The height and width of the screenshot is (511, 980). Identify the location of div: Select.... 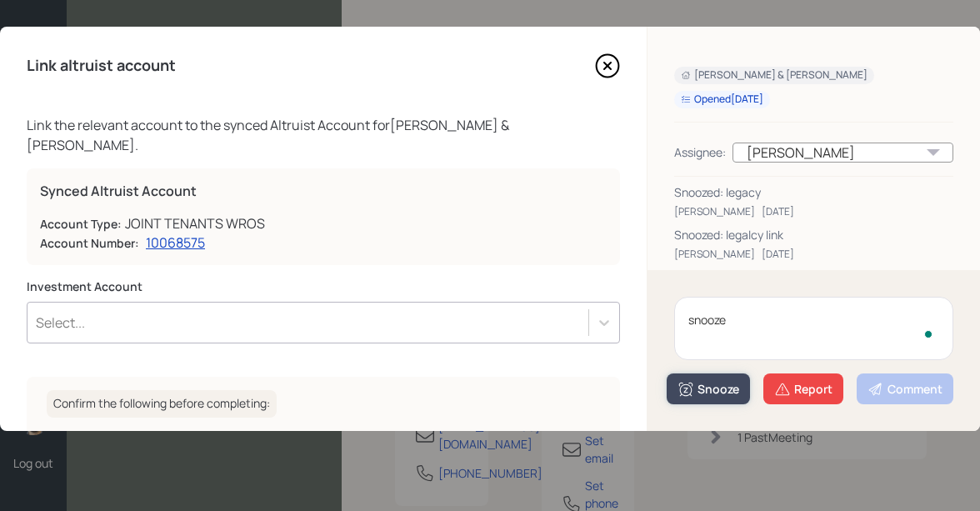
(60, 322).